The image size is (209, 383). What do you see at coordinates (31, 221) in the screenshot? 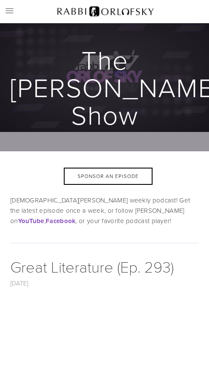
I see `a: YouTube` at bounding box center [31, 221].